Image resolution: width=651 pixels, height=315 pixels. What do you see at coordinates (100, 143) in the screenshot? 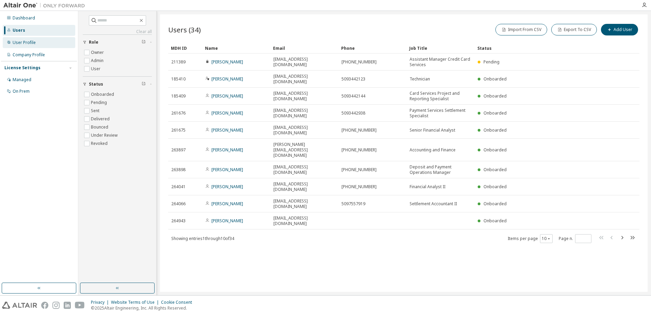
I see `label: Revoked` at bounding box center [100, 143].